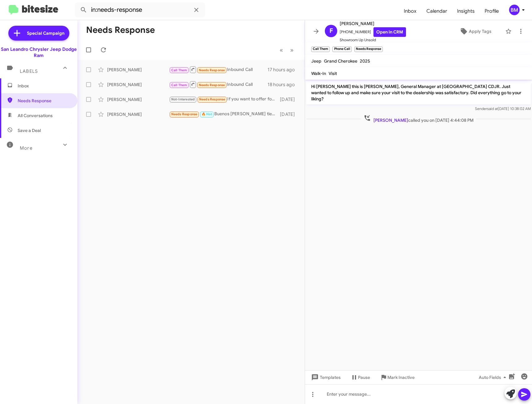 The width and height of the screenshot is (532, 404). What do you see at coordinates (224, 99) in the screenshot?
I see `div: If you want to offer for that I'd be willing to listen` at bounding box center [224, 99].